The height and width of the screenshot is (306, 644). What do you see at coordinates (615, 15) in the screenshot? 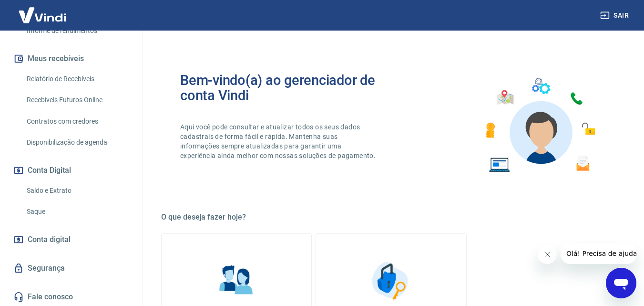
I see `button: Sair` at bounding box center [615, 15].